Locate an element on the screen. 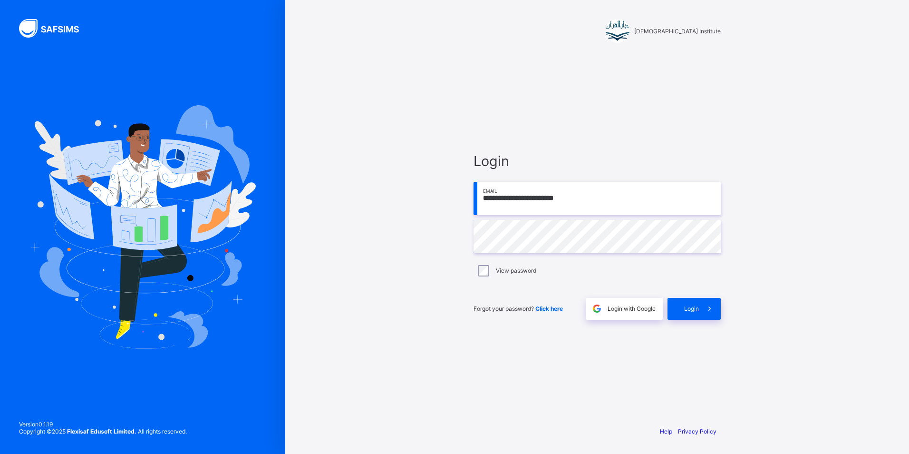 This screenshot has height=454, width=909. img: Hero Image is located at coordinates (143, 227).